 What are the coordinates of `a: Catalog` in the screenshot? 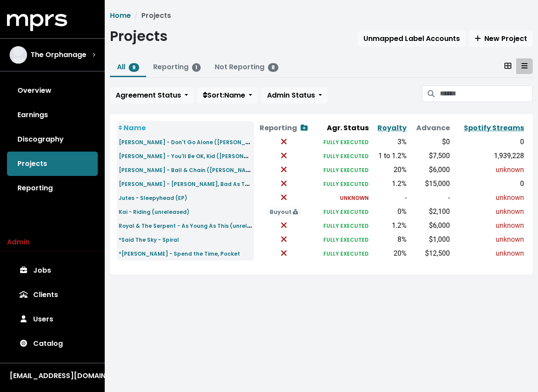 It's located at (53, 344).